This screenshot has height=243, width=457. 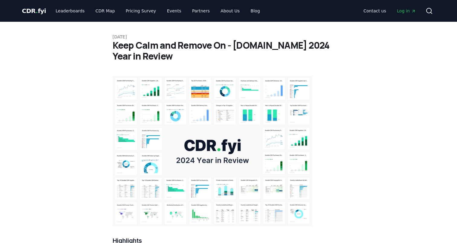 What do you see at coordinates (141, 11) in the screenshot?
I see `a: Pricing Survey` at bounding box center [141, 11].